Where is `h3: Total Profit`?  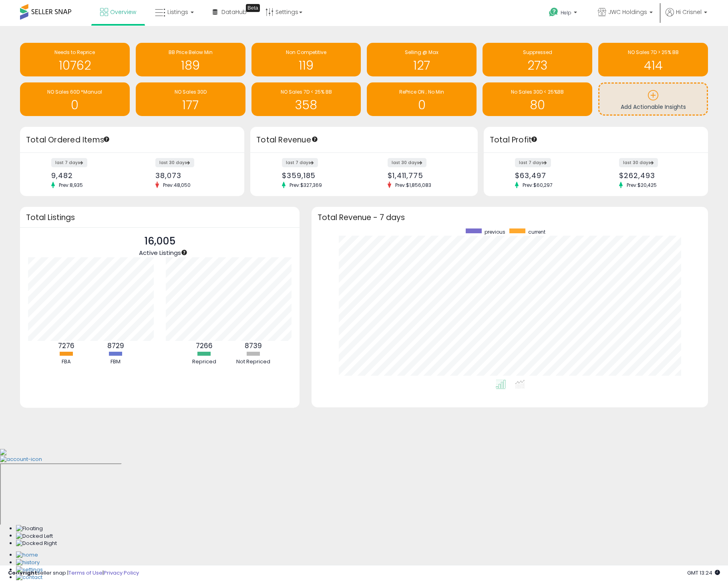
h3: Total Profit is located at coordinates (596, 140).